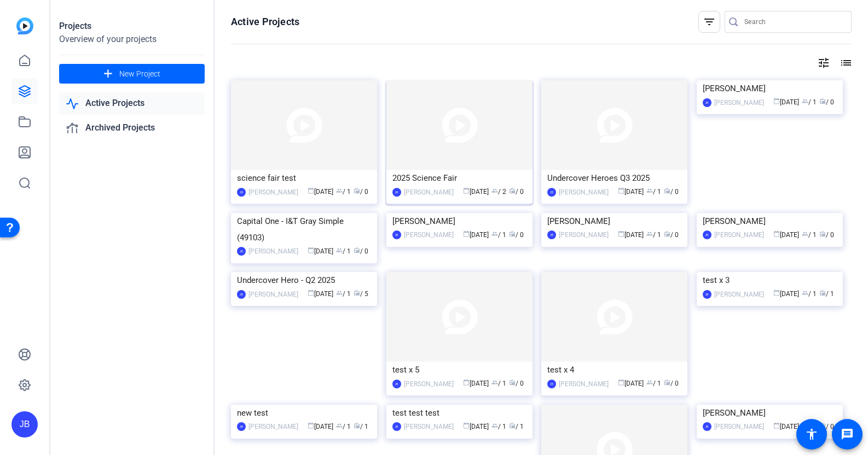 Image resolution: width=868 pixels, height=455 pixels. What do you see at coordinates (360, 294) in the screenshot?
I see `span: / 5` at bounding box center [360, 294].